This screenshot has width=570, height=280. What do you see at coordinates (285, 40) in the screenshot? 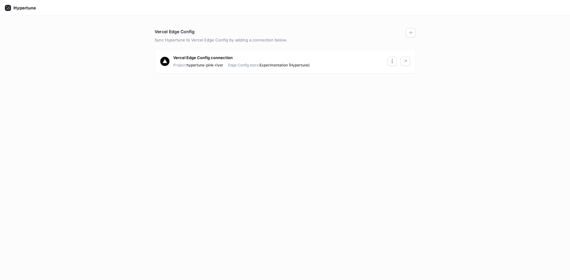
I see `p: Sync Hypertune to Vercel Edge Config by adding a connection below.` at bounding box center [285, 40].